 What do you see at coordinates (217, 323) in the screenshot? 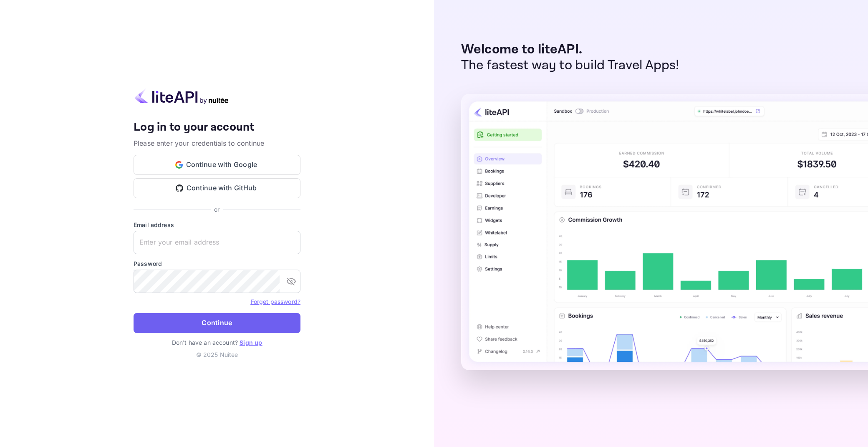
I see `button: Continue` at bounding box center [217, 323].